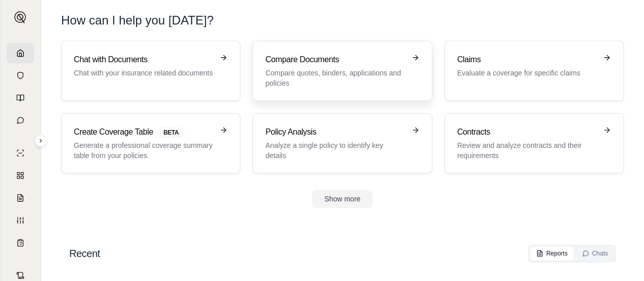 The height and width of the screenshot is (281, 644). I want to click on a: Chat with DocumentsChat with your insurance related documents, so click(151, 71).